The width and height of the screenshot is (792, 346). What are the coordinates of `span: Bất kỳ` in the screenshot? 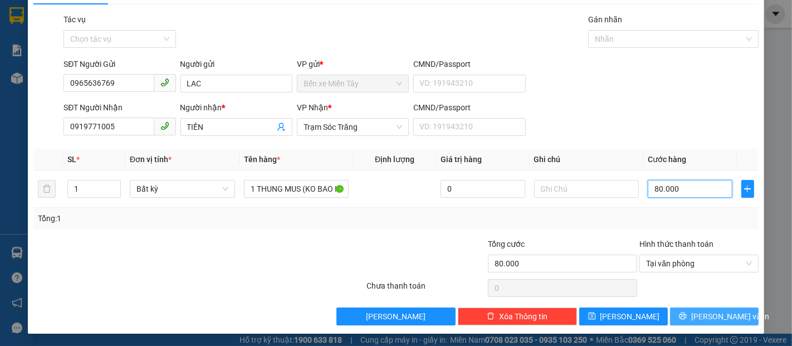 It's located at (182, 189).